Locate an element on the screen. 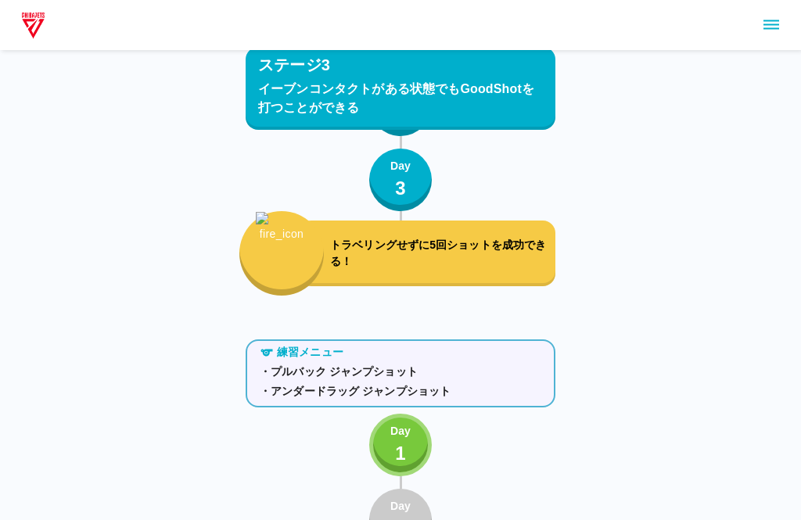  p: ・プルバック ジャンプショット is located at coordinates (400, 371).